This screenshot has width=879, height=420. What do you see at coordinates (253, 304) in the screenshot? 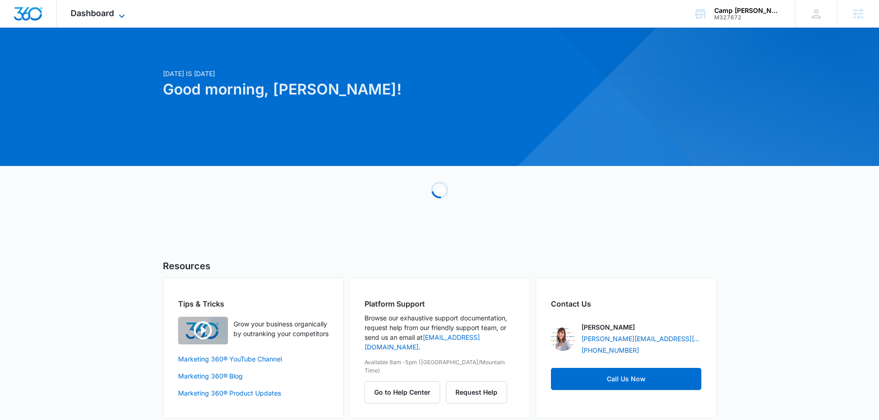
I see `h2: Tips & Tricks` at bounding box center [253, 304].